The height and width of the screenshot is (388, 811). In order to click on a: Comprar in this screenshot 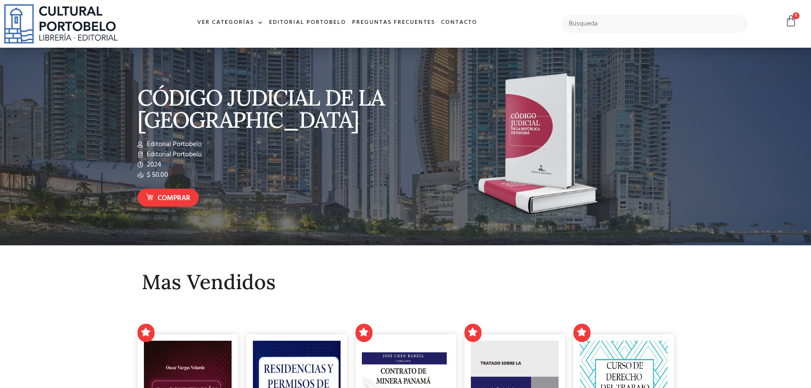, I will do `click(168, 197)`.